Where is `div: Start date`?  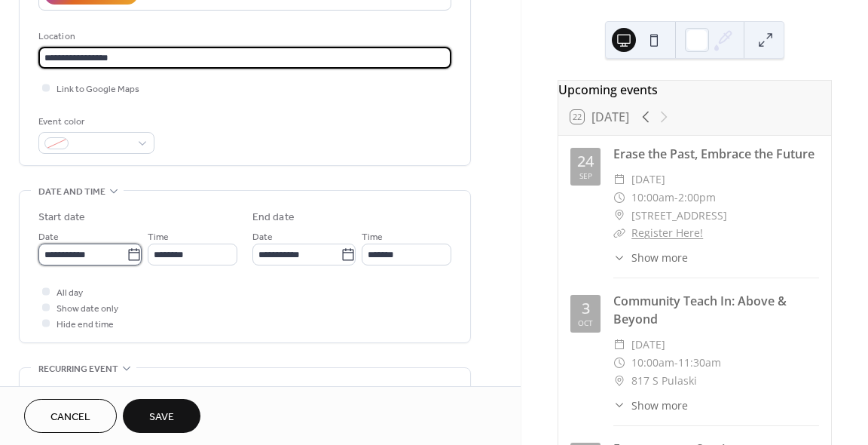
div: Start date is located at coordinates (62, 217).